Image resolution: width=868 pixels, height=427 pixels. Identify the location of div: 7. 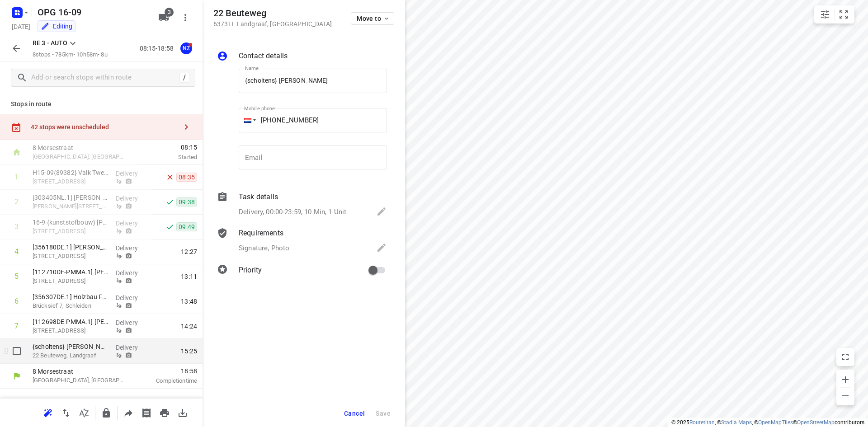
(16, 326).